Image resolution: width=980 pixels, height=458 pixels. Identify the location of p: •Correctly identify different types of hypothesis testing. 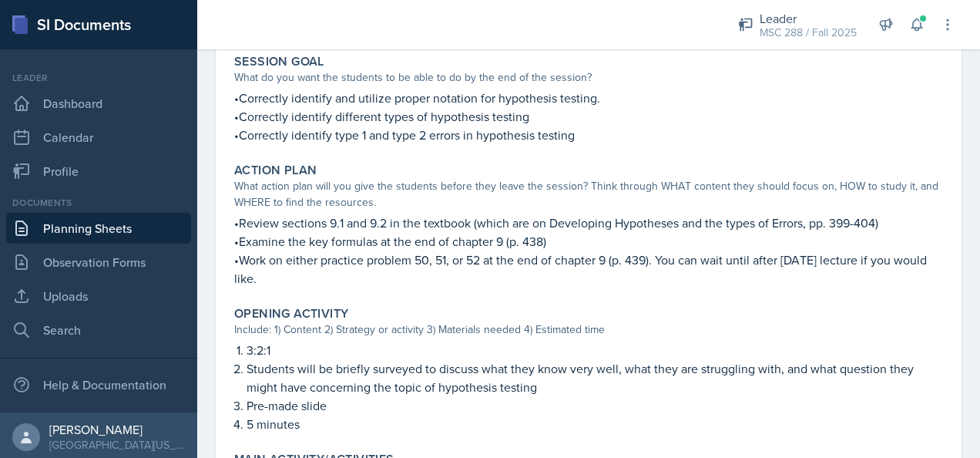
(589, 116).